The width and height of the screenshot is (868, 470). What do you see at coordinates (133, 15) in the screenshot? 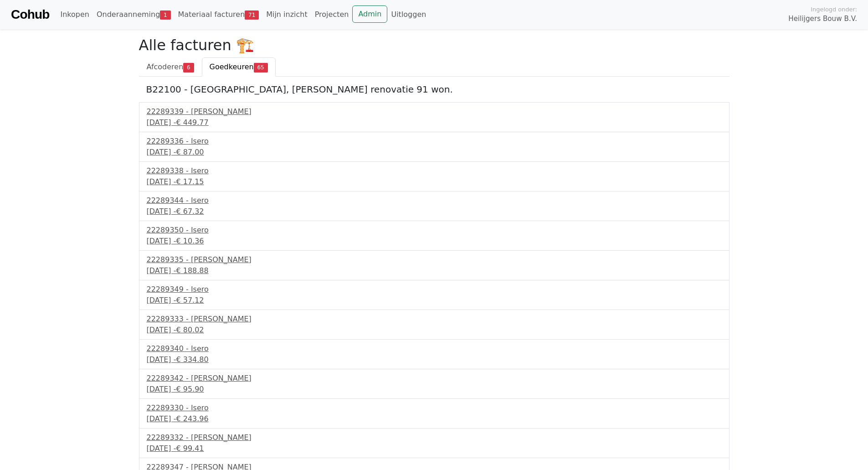
I see `a: Onderaanneming1` at bounding box center [133, 15].